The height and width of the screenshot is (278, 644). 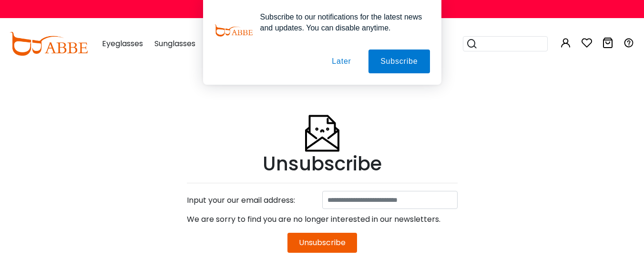 I want to click on h1: Unsubscribe, so click(x=322, y=164).